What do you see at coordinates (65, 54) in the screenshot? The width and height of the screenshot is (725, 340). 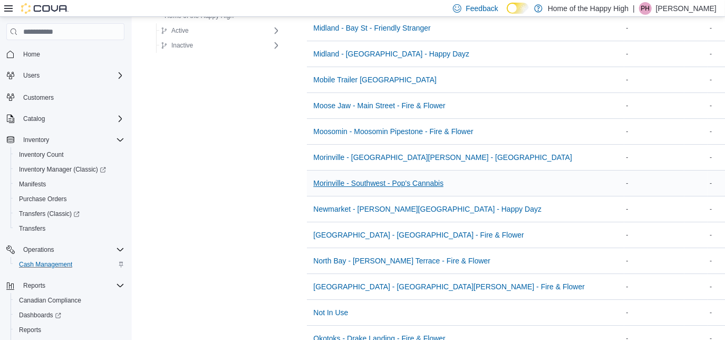 I see `button: Home` at bounding box center [65, 54].